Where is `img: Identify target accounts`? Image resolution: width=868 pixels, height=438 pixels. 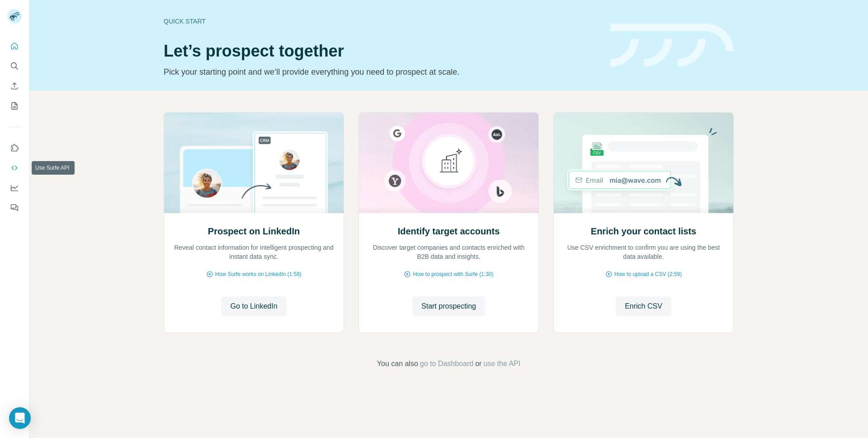 img: Identify target accounts is located at coordinates (449, 163).